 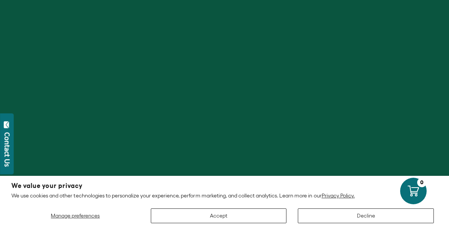 What do you see at coordinates (219, 216) in the screenshot?
I see `button: Accept` at bounding box center [219, 216].